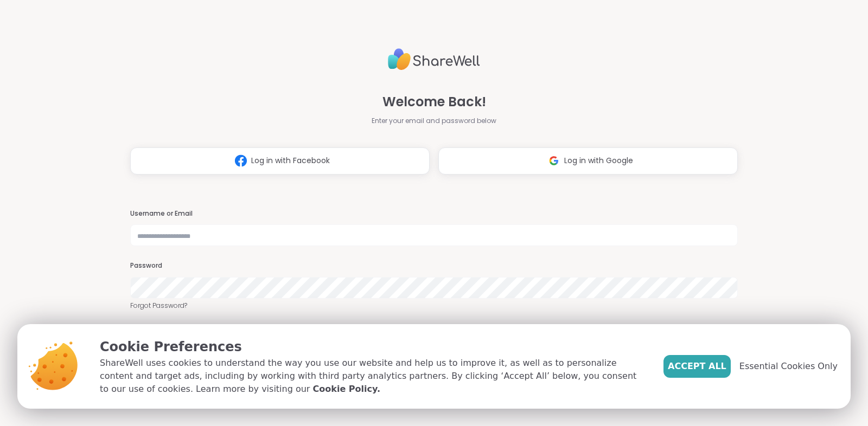 This screenshot has width=868, height=426. What do you see at coordinates (434, 214) in the screenshot?
I see `h3: Username or Email` at bounding box center [434, 214].